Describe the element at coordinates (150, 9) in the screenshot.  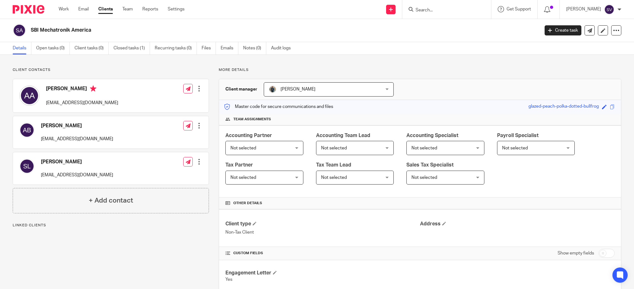
I see `a: Reports` at that location.